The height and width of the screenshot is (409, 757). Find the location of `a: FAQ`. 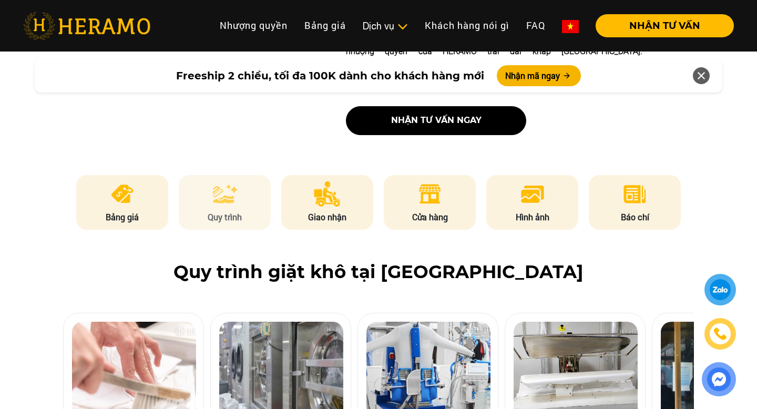

a: FAQ is located at coordinates (535, 25).